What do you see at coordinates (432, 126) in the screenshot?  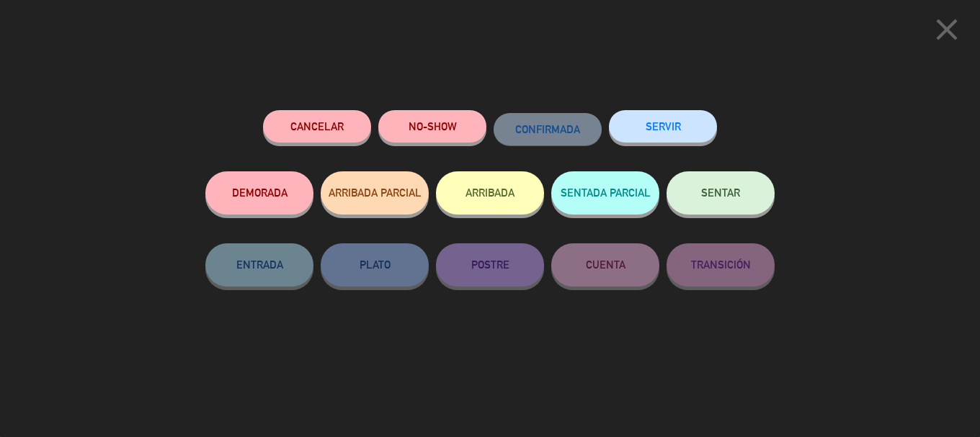 I see `button: NO-SHOW` at bounding box center [432, 126].